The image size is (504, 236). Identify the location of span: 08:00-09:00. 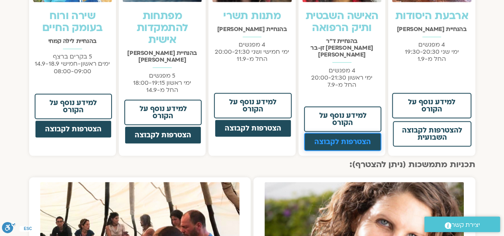
(72, 71).